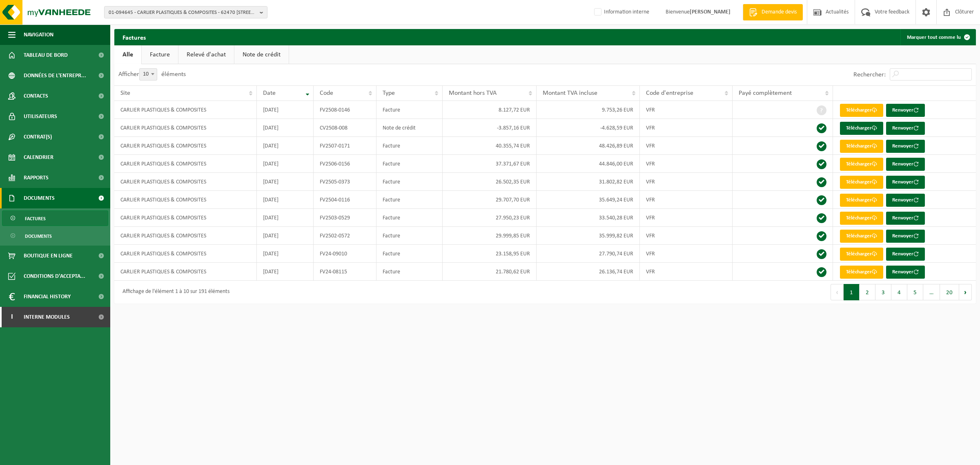 The height and width of the screenshot is (465, 980). What do you see at coordinates (148, 74) in the screenshot?
I see `span: 10` at bounding box center [148, 74].